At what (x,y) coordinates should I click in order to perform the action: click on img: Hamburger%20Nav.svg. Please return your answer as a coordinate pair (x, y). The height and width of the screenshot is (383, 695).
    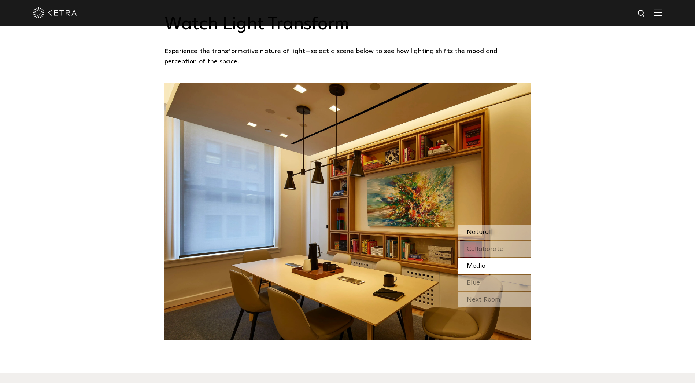
    Looking at the image, I should click on (658, 12).